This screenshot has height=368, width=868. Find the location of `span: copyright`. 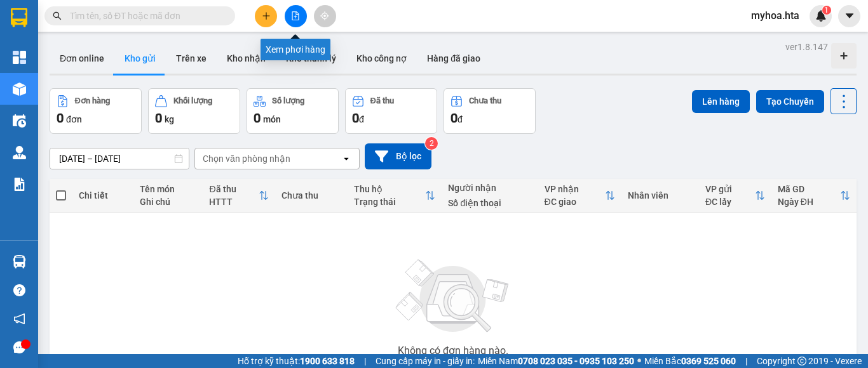

span: copyright is located at coordinates (802, 361).